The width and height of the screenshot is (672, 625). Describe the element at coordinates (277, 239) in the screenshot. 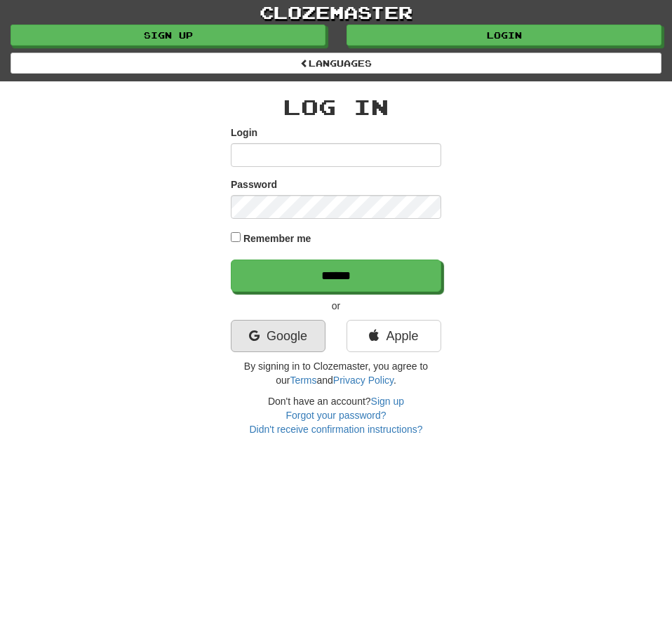

I see `label: Remember me` at that location.